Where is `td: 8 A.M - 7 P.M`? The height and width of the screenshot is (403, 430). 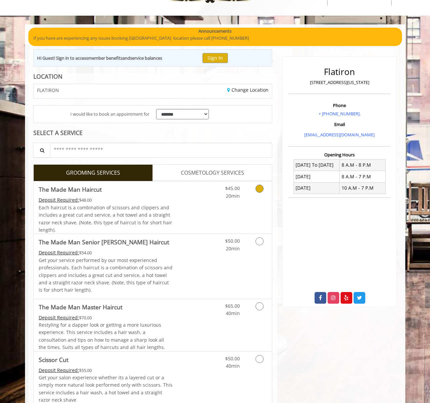 td: 8 A.M - 7 P.M is located at coordinates (362, 177).